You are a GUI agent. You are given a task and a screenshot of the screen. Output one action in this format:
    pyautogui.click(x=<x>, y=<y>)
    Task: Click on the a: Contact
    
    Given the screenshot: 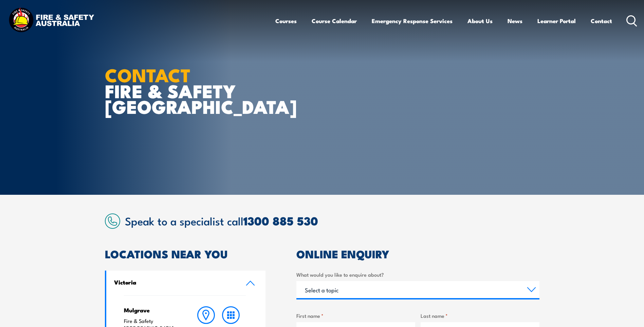 What is the action you would take?
    pyautogui.click(x=601, y=21)
    